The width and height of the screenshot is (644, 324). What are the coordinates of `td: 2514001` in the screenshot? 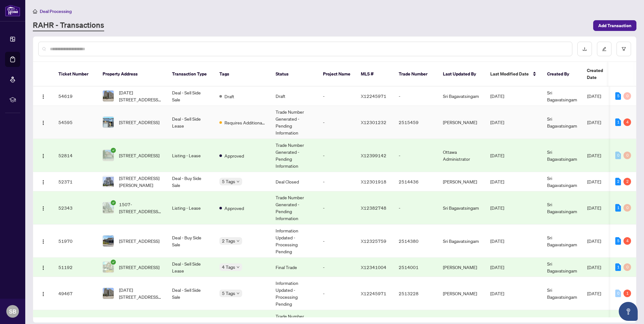 It's located at (416, 268).